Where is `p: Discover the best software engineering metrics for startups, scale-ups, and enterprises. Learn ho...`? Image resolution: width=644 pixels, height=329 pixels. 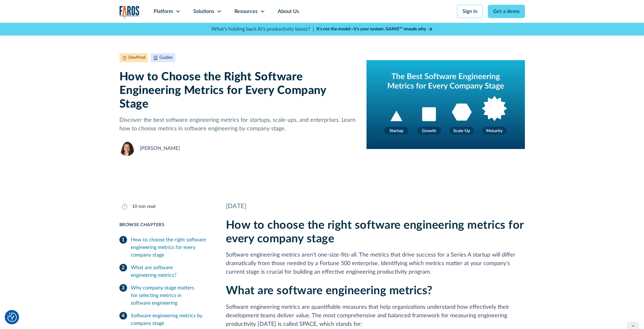
p: Discover the best software engineering metrics for startups, scale-ups, and enterprises. Learn ho... is located at coordinates (238, 125).